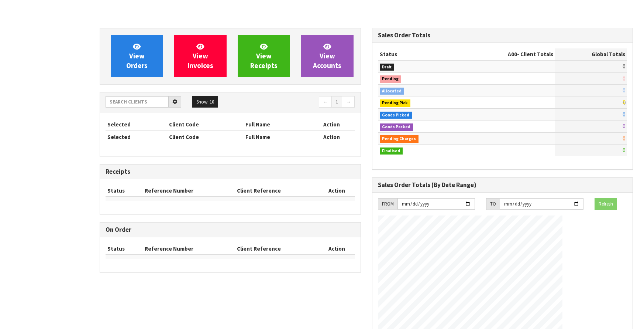 Image resolution: width=644 pixels, height=329 pixels. Describe the element at coordinates (137, 56) in the screenshot. I see `a: ViewOrders` at that location.